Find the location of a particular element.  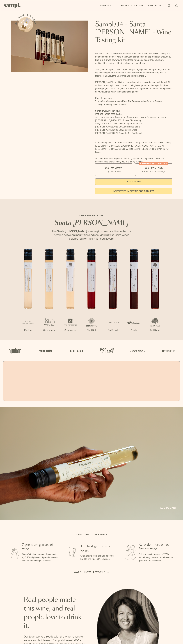

li: 4 / 7 is located at coordinates (92, 294).